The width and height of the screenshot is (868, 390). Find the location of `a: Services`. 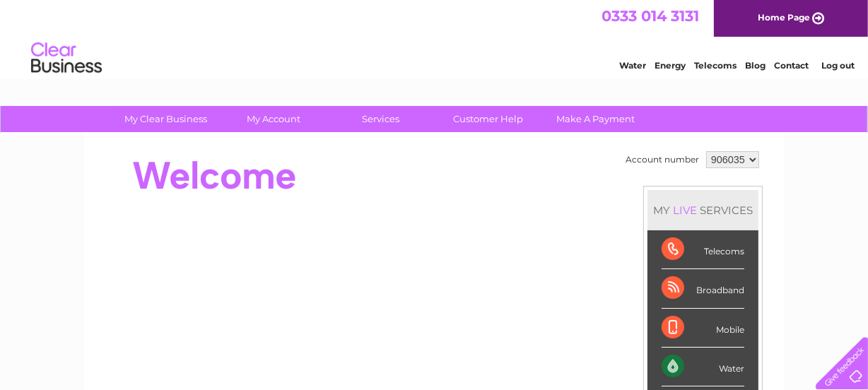

a: Services is located at coordinates (381, 119).